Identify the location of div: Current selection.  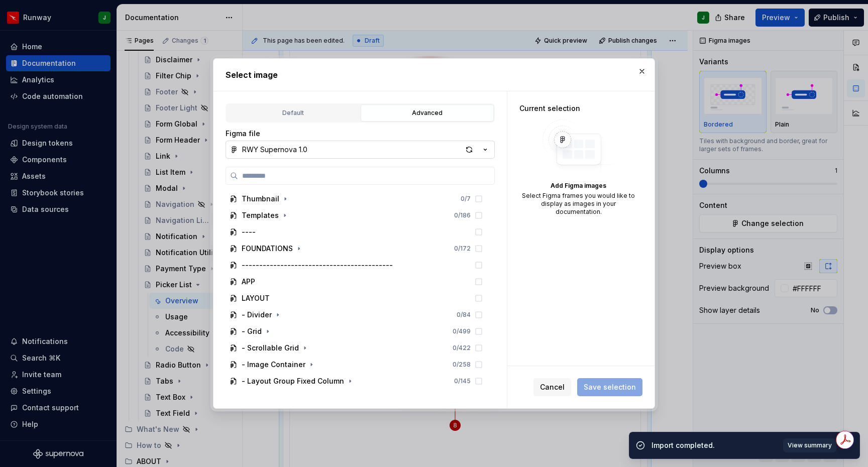
(578, 109).